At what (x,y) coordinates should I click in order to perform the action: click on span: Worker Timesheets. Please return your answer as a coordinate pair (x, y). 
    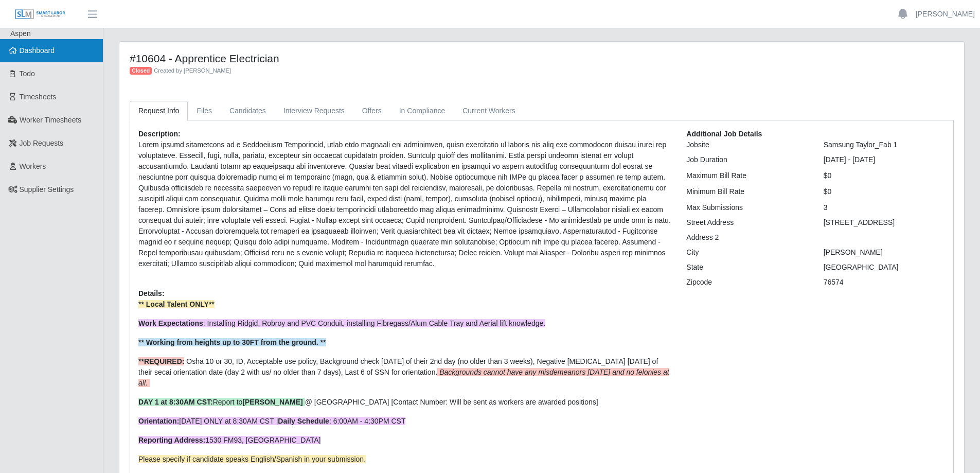
    Looking at the image, I should click on (50, 120).